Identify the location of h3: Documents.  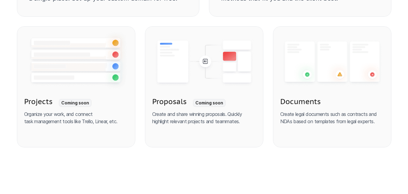
(301, 102).